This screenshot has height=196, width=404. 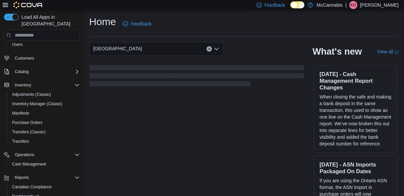 I want to click on button: Transfers, so click(x=45, y=141).